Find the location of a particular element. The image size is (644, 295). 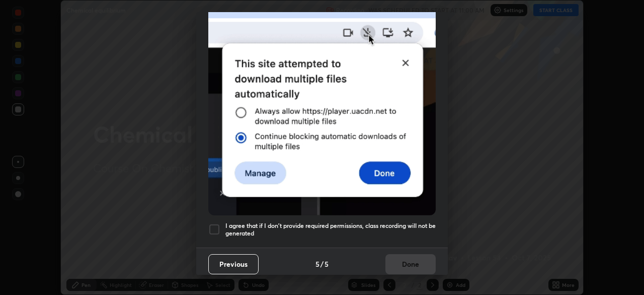

button: Previous is located at coordinates (234, 264).